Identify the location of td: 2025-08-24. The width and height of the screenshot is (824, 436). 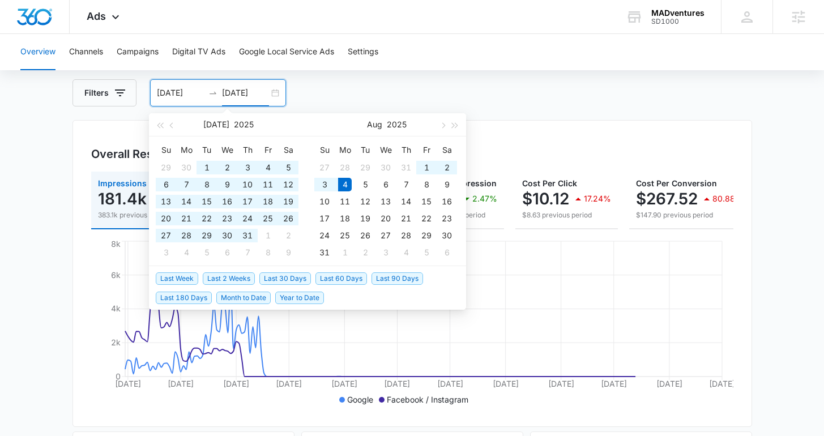
(325, 236).